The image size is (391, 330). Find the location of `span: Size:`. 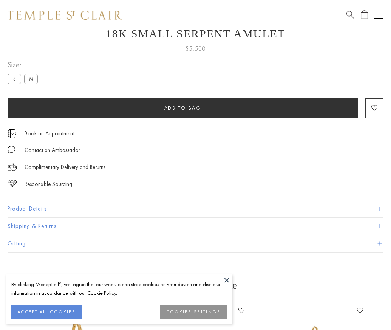

span: Size: is located at coordinates (24, 65).